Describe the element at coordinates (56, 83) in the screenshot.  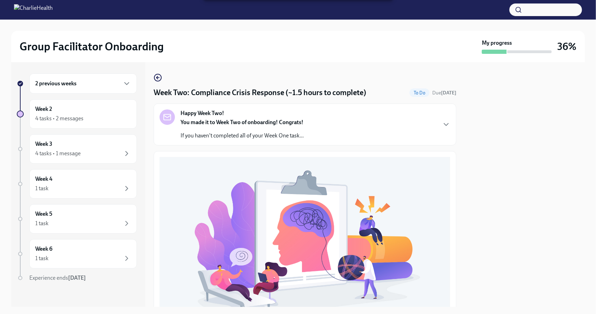
I see `h6: 2 previous weeks` at that location.